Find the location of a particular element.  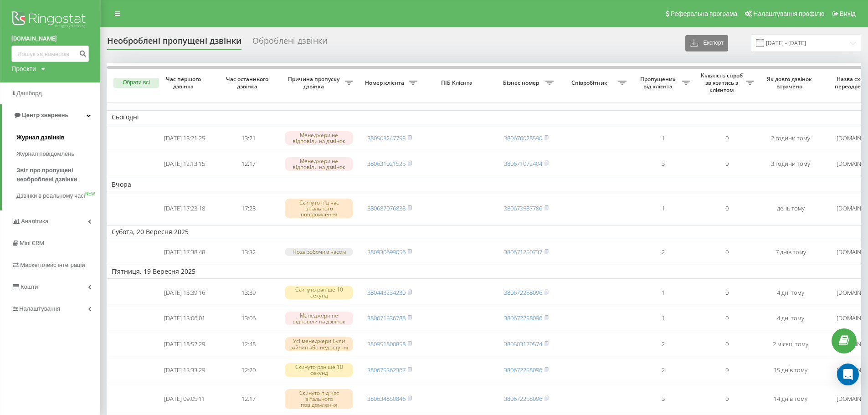

span: Звіт про пропущені необроблені дзвінки is located at coordinates (56, 175).